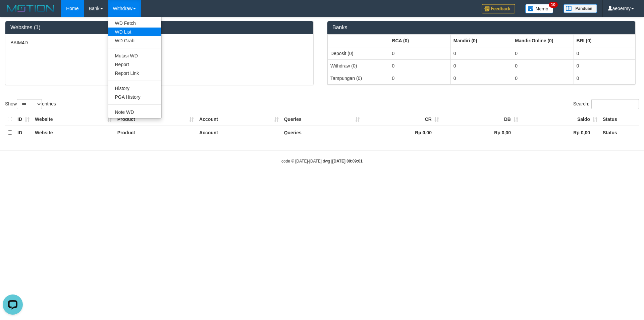 Image resolution: width=644 pixels, height=320 pixels. What do you see at coordinates (29, 104) in the screenshot?
I see `select: Showentries` at bounding box center [29, 104].